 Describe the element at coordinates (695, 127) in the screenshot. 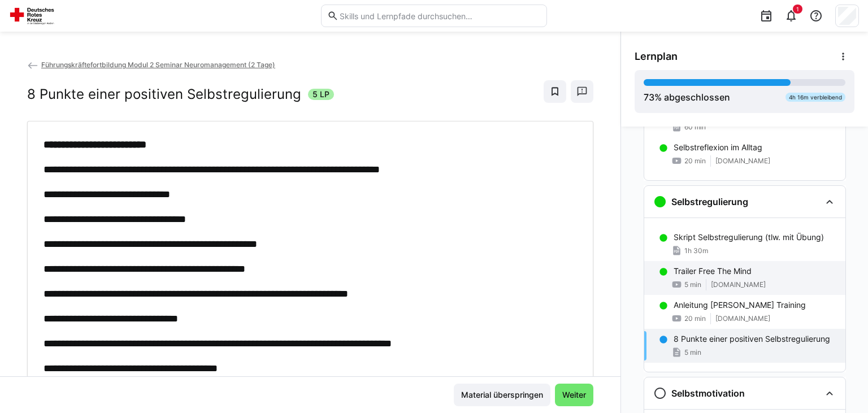

I see `span: 60 min` at that location.